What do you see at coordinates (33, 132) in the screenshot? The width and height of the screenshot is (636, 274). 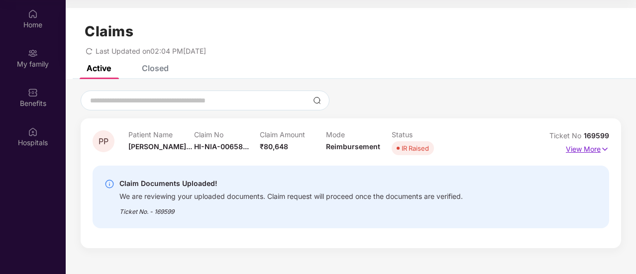 I see `img: svg+xml;base64,PHN2ZyBpZD0iSG9zcGl0YWxzIiB4bWxucz0iaHR0cDovL3d3dy53My5vcmcvMjAwMC9zdmciIHdpZHRoPS...` at bounding box center [33, 132].